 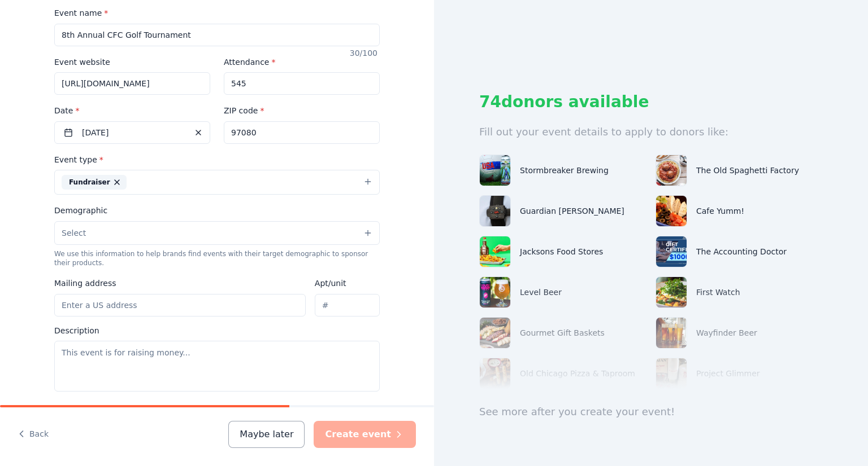 I want to click on label: Demographic, so click(x=81, y=211).